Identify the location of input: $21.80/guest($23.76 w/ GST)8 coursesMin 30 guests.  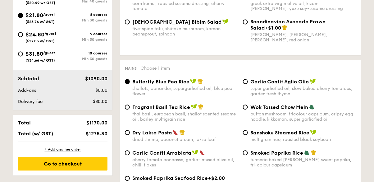
(21, 16).